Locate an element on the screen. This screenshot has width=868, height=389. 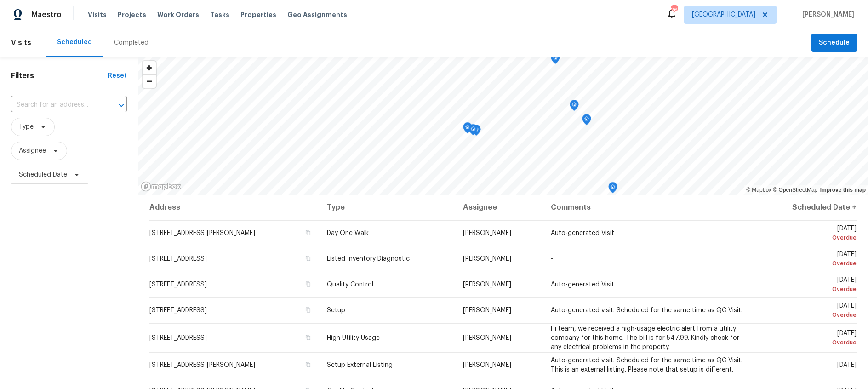
input: Search for an address... is located at coordinates (56, 105).